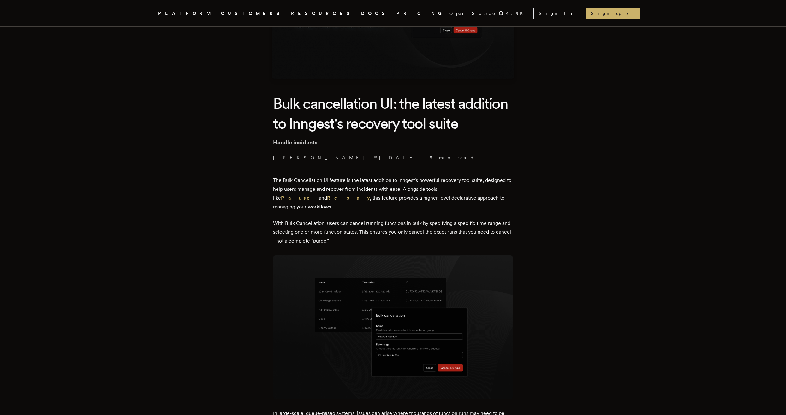 The width and height of the screenshot is (786, 415). What do you see at coordinates (516, 13) in the screenshot?
I see `span: 4.9 K` at bounding box center [516, 13].